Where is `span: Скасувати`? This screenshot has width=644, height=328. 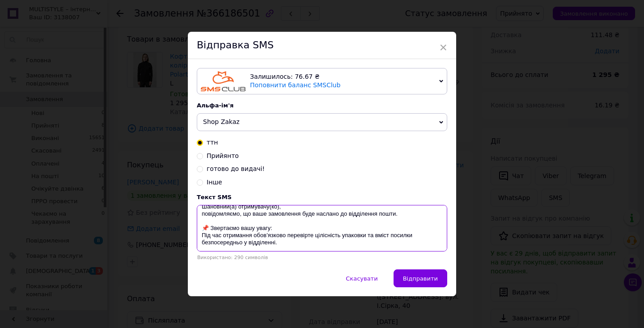 span: Скасувати is located at coordinates (361, 278).